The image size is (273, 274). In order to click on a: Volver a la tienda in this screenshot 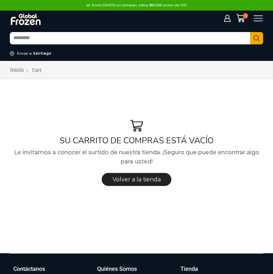, I will do `click(137, 179)`.